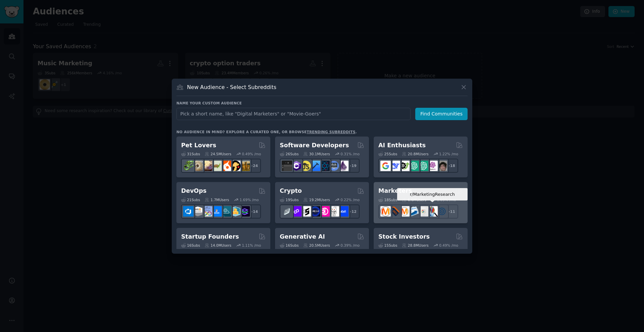 The image size is (644, 332). I want to click on img: 0xPolygon, so click(296, 211).